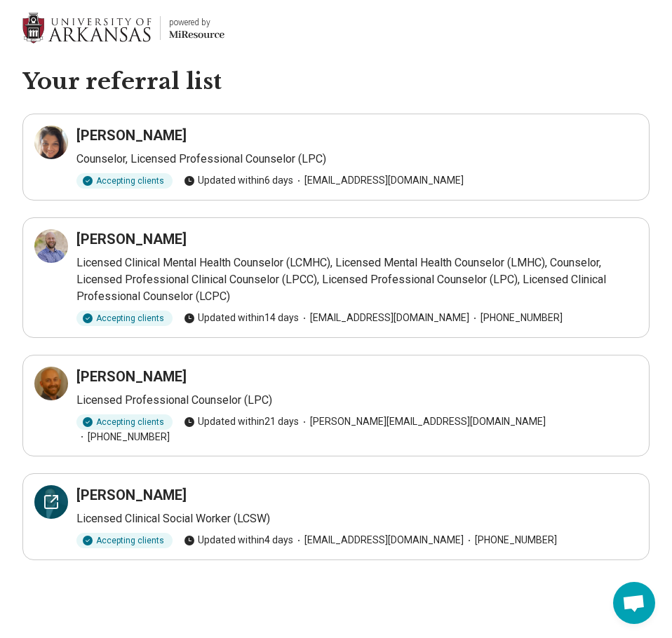 This screenshot has width=672, height=638. Describe the element at coordinates (634, 603) in the screenshot. I see `div: Open chat` at that location.